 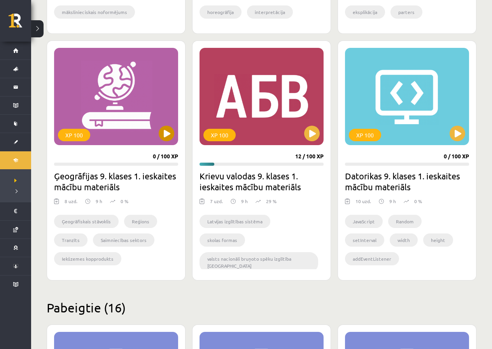 What do you see at coordinates (220, 12) in the screenshot?
I see `li: horeogrāfija` at bounding box center [220, 12].